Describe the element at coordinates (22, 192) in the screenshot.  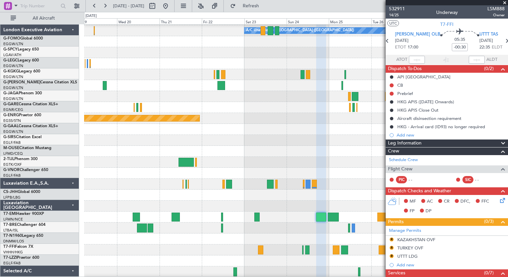
I see `a: CS-JHHGlobal 6000` at that location.